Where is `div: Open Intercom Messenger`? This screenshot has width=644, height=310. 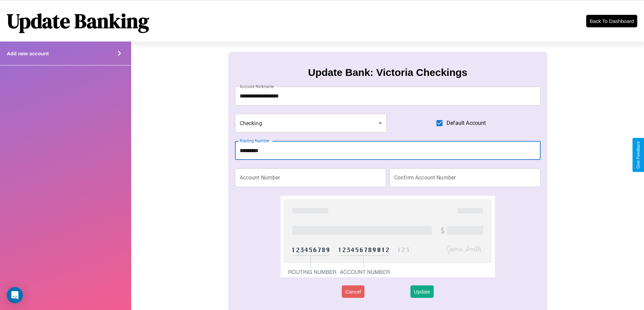
div: Open Intercom Messenger is located at coordinates (15, 296).